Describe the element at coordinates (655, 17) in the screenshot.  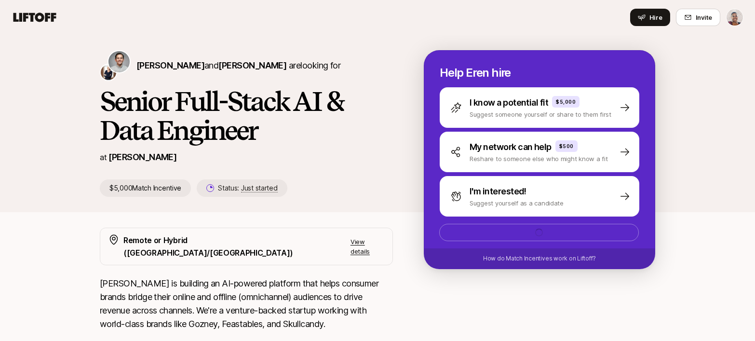
I see `span: Hire` at that location.